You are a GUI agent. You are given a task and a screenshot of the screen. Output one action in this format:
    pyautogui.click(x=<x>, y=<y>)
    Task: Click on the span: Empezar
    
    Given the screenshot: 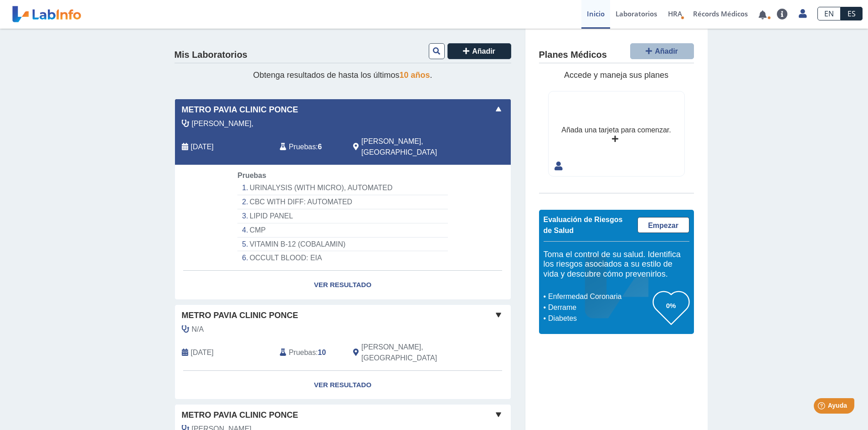 What is the action you would take?
    pyautogui.click(x=663, y=225)
    